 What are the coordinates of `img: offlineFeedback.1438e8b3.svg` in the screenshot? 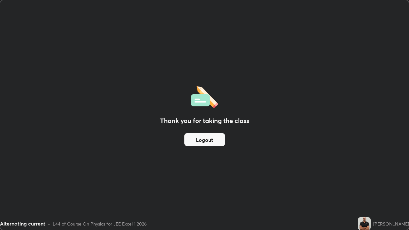 It's located at (204, 96).